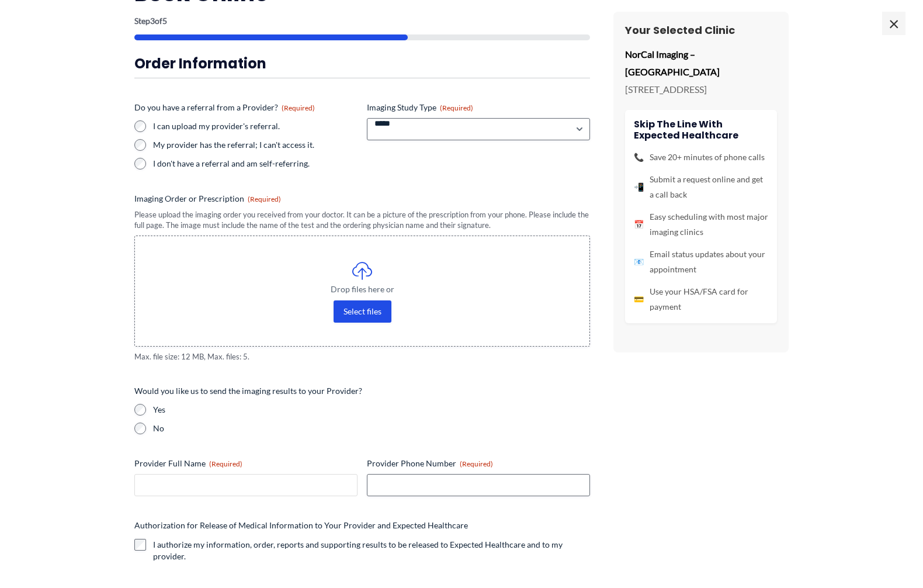  I want to click on p: Step of, so click(362, 21).